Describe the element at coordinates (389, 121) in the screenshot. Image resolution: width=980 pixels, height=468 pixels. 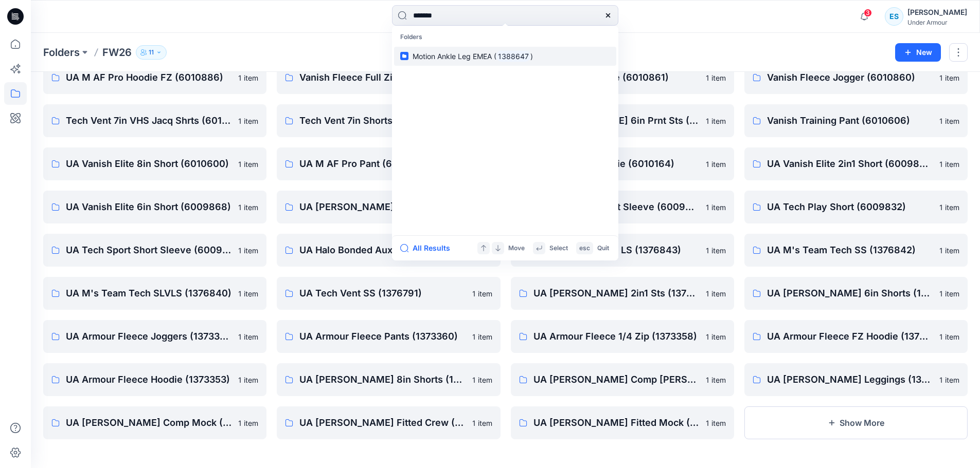
I see `a: Tech Vent 7in Shorts NEW (6010858)1 item` at that location.